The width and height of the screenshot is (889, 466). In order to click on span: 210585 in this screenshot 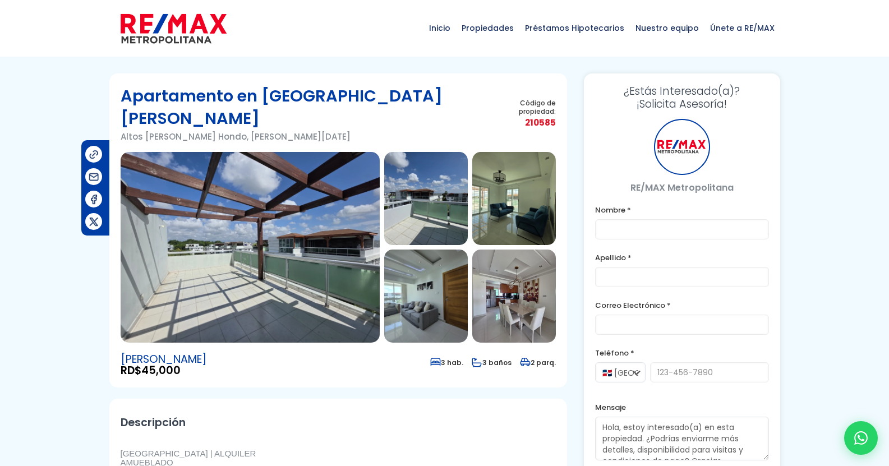, I will do `click(525, 122)`.